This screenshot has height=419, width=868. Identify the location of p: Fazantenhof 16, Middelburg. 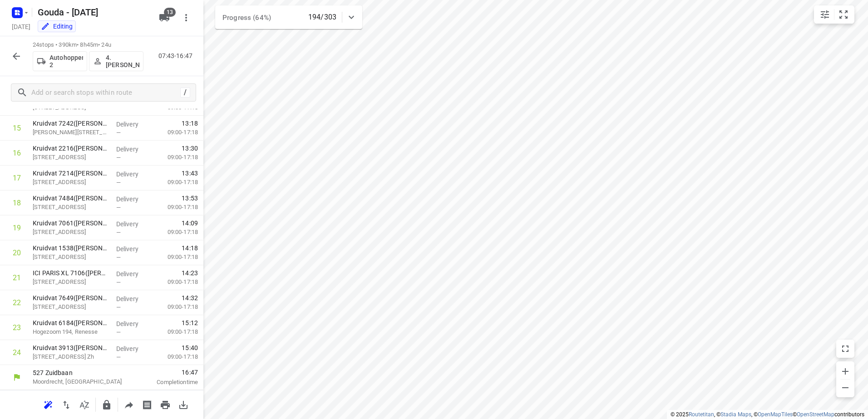
(70, 307).